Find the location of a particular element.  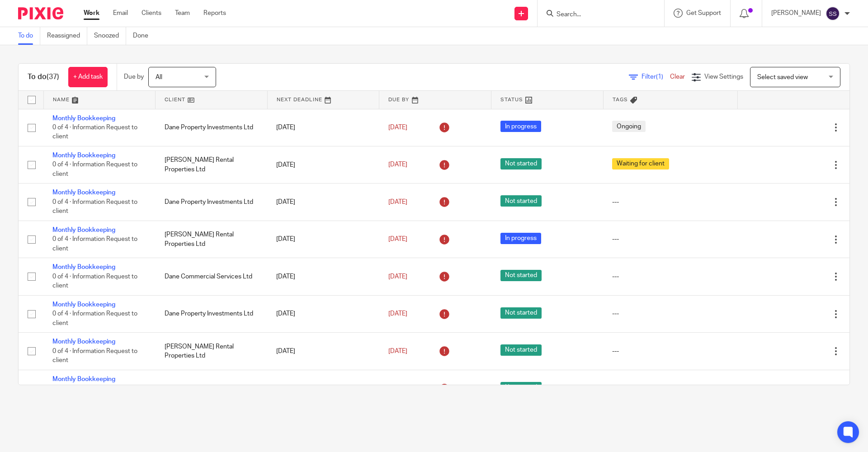

a: Done is located at coordinates (144, 36).